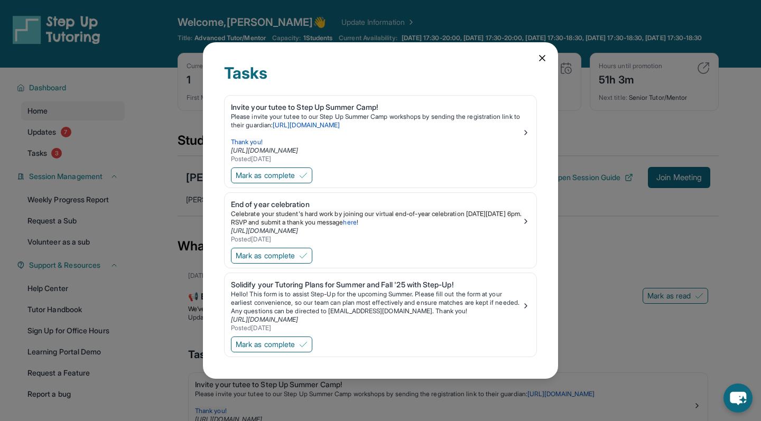 The width and height of the screenshot is (761, 421). Describe the element at coordinates (376, 285) in the screenshot. I see `div: Solidify your Tutoring Plans for Summer and Fall '25 with Step-Up!` at that location.